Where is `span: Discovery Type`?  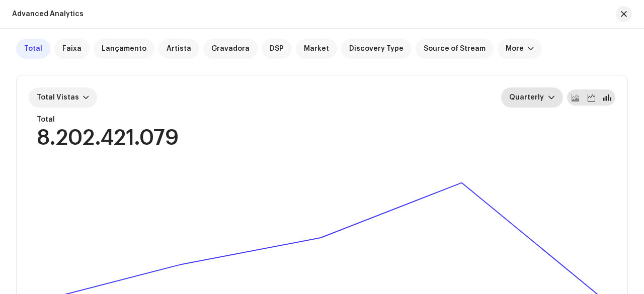 span: Discovery Type is located at coordinates (376, 49).